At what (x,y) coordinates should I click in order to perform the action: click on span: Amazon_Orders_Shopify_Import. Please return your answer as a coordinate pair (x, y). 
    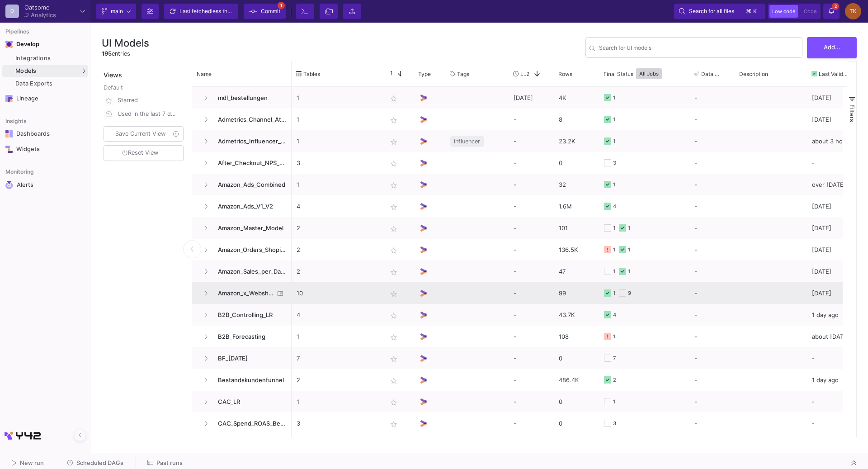
    Looking at the image, I should click on (250, 250).